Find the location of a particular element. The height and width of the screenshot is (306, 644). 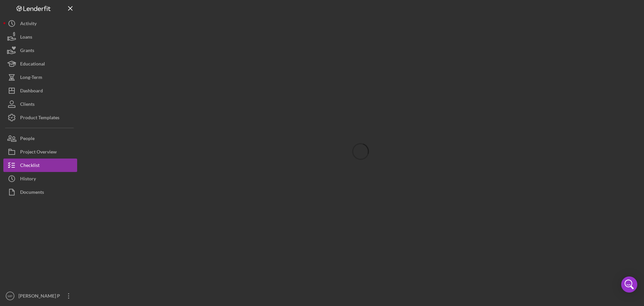

div: Documents is located at coordinates (32, 193).